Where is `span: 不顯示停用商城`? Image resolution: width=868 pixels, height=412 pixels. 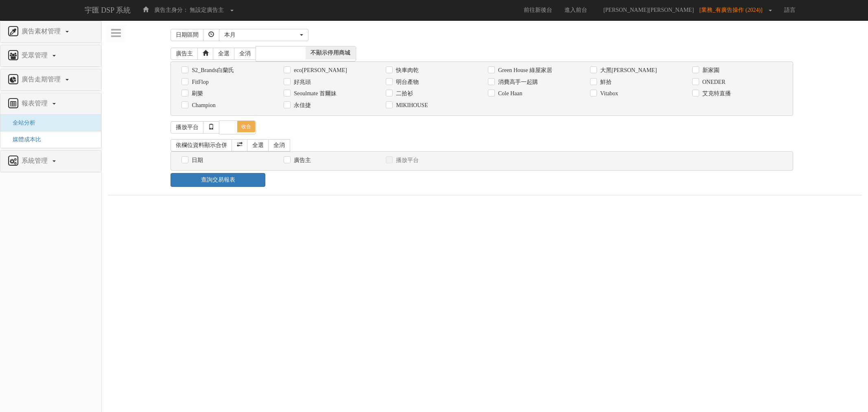
span: 不顯示停用商城 is located at coordinates (330, 53).